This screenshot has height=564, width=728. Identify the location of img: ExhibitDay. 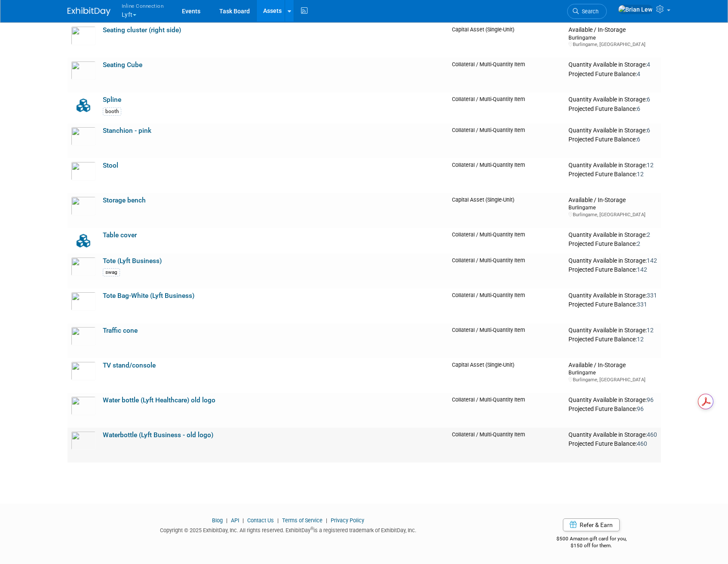
(89, 12).